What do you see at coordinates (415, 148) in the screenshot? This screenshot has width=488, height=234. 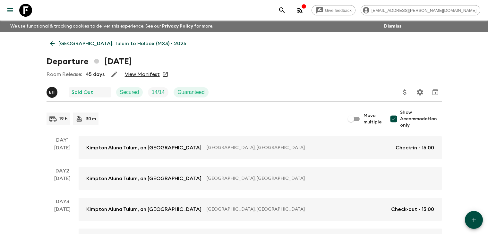 I see `p: Check-in - 15:00` at bounding box center [415, 148].